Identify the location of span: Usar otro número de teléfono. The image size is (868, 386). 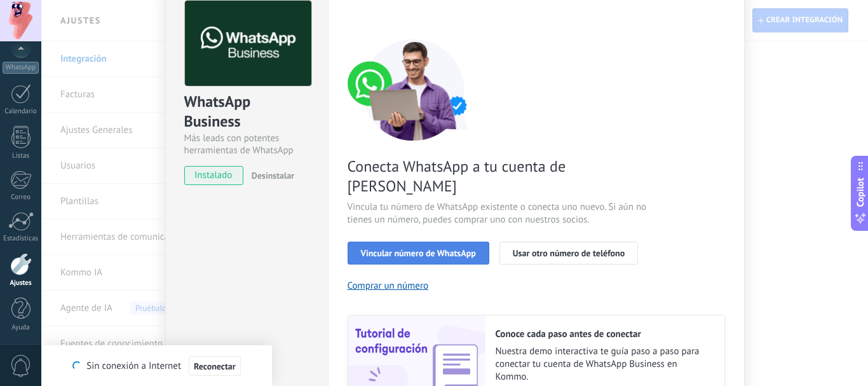
(569, 253).